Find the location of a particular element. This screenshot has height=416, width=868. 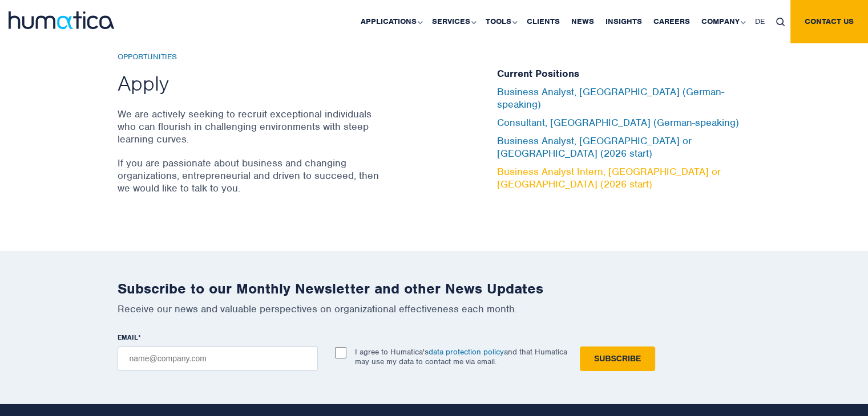

img: search_icon is located at coordinates (780, 22).